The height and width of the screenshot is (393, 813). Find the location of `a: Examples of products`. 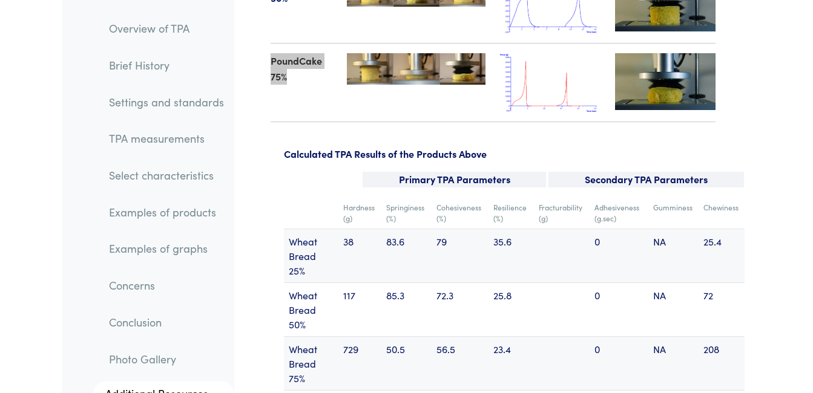

a: Examples of products is located at coordinates (166, 212).